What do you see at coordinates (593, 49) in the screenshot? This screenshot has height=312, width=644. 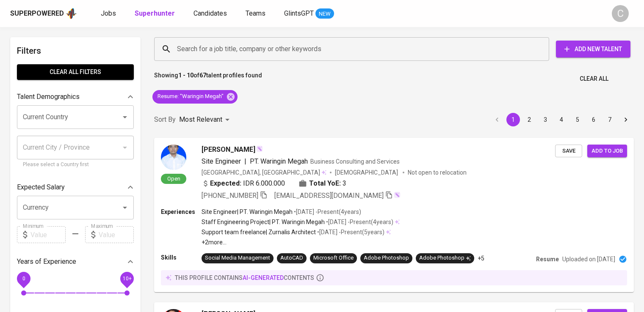 I see `button: Add New Talent` at bounding box center [593, 49].